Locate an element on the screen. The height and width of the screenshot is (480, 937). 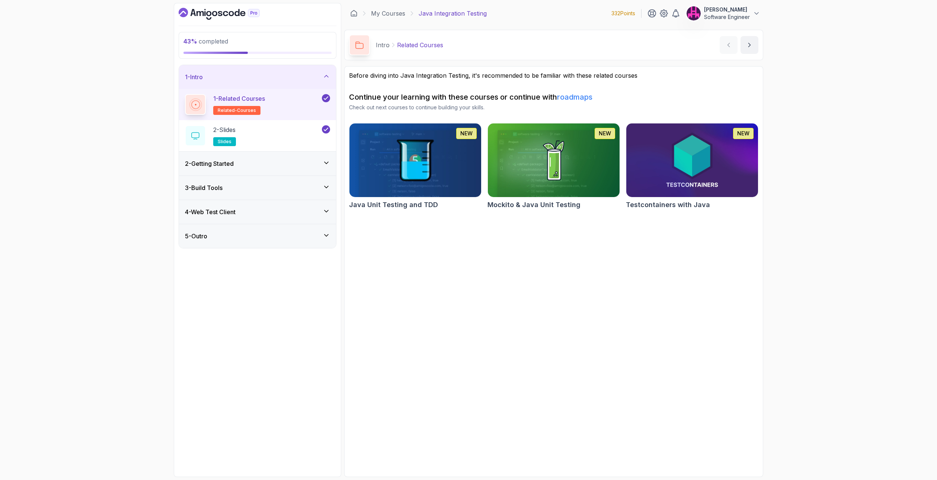
p: Related Courses is located at coordinates (420, 45).